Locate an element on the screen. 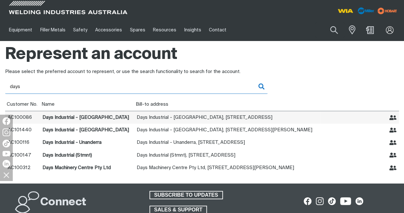 The height and width of the screenshot is (213, 404). input: Product name or item number... is located at coordinates (330, 30).